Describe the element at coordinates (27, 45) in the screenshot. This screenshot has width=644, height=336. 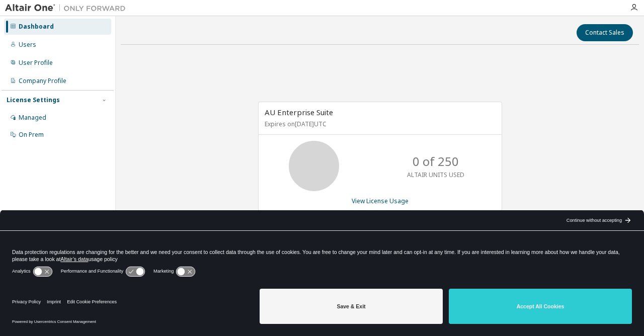
I see `div: Users` at that location.